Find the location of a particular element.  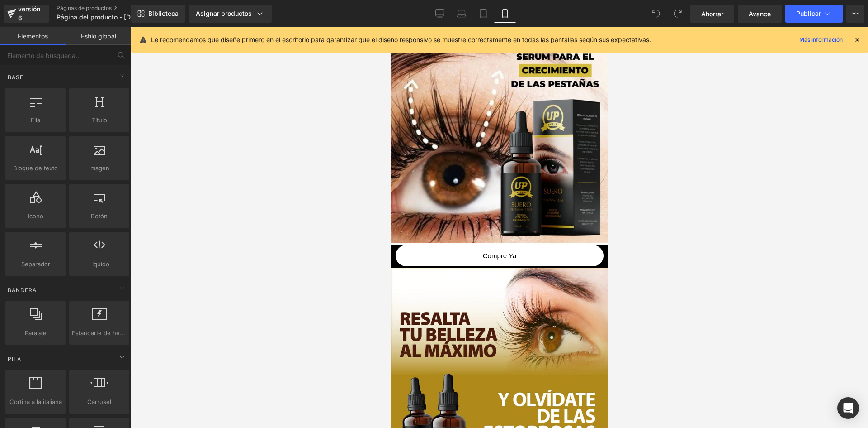

font: Elementos is located at coordinates (32, 36).